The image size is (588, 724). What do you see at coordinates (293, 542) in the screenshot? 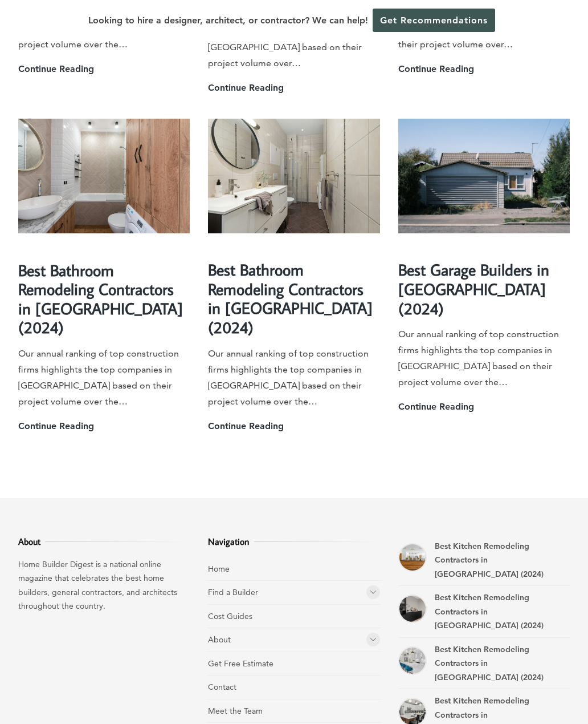
I see `h3: Navigation` at bounding box center [293, 542].